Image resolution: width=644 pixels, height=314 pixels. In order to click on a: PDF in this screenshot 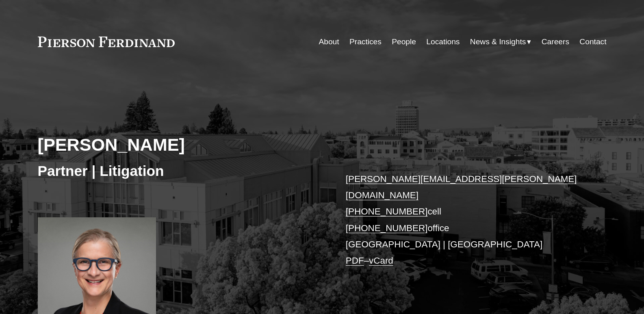, I will do `click(355, 260)`.